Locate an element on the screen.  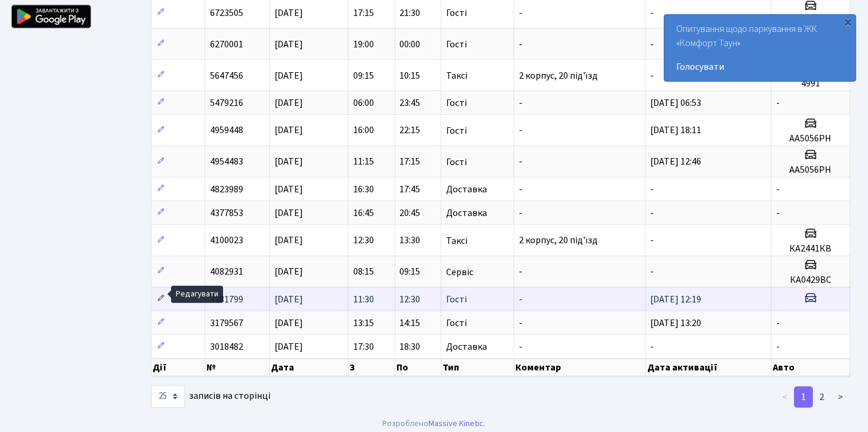
span: 16:00 is located at coordinates (363, 130).